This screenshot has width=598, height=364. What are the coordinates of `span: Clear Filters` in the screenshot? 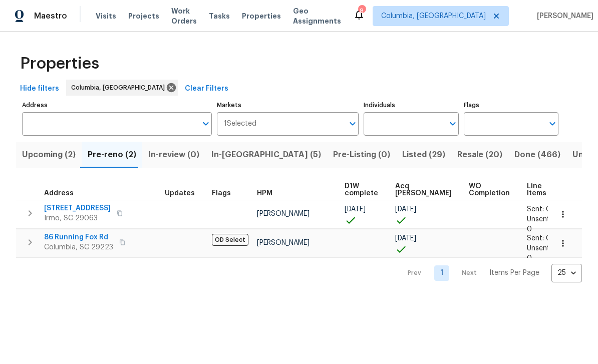 It's located at (206, 89).